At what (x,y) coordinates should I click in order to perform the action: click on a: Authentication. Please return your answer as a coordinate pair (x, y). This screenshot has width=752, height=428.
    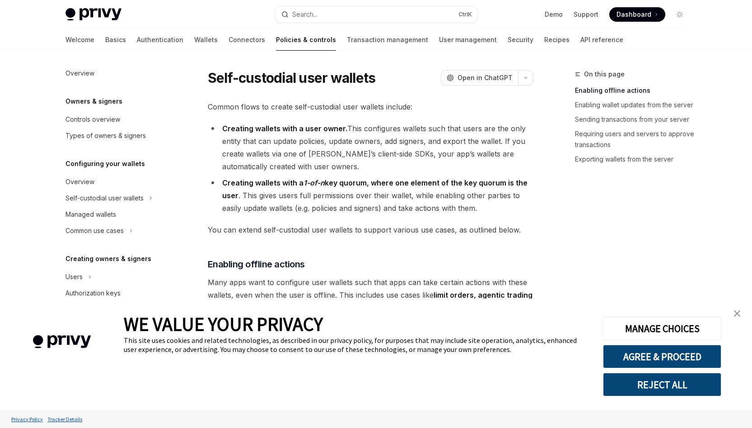
    Looking at the image, I should click on (160, 40).